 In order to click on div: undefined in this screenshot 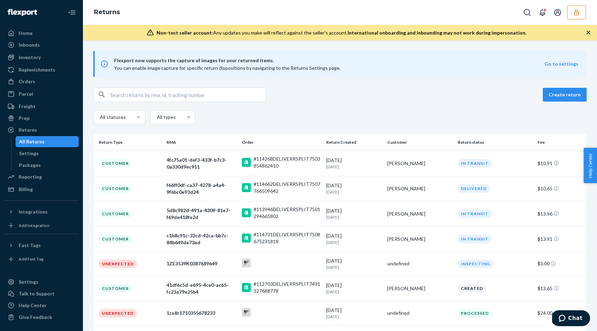, I will do `click(420, 264)`.